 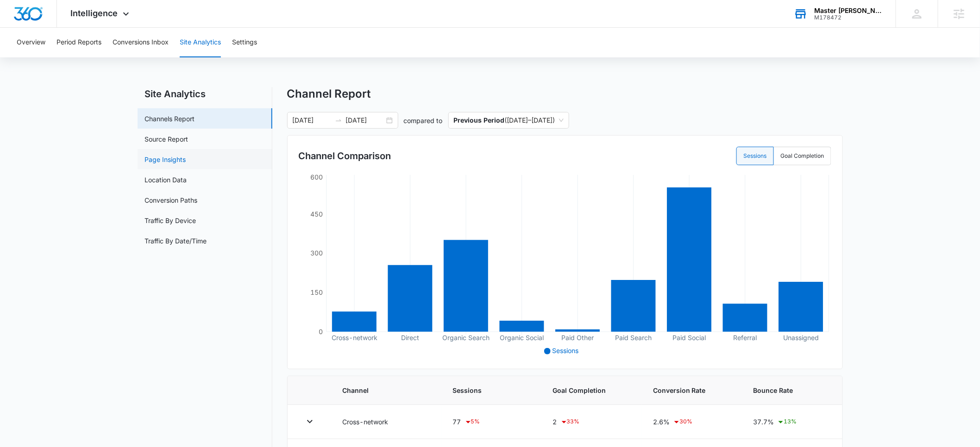 What do you see at coordinates (338, 121) in the screenshot?
I see `span: to` at bounding box center [338, 121].